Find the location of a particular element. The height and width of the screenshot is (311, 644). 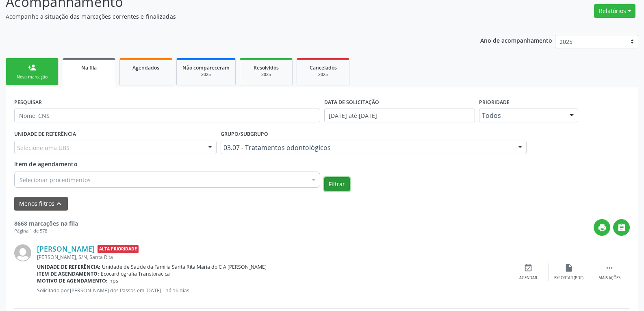

b: Motivo de agendamento: is located at coordinates (72, 280).